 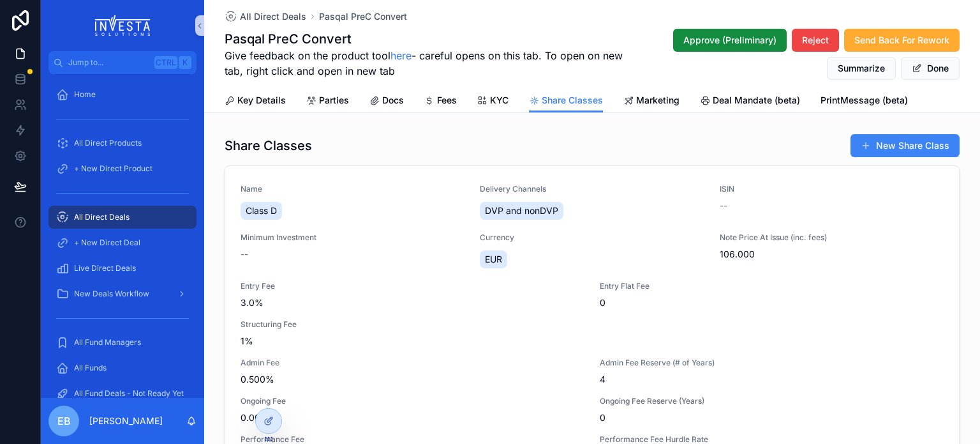 What do you see at coordinates (327, 102) in the screenshot?
I see `a: Parties` at bounding box center [327, 102].